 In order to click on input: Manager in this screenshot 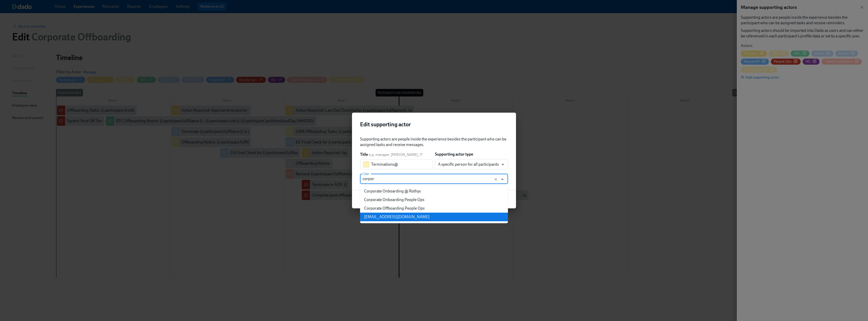, I will do `click(402, 165)`.